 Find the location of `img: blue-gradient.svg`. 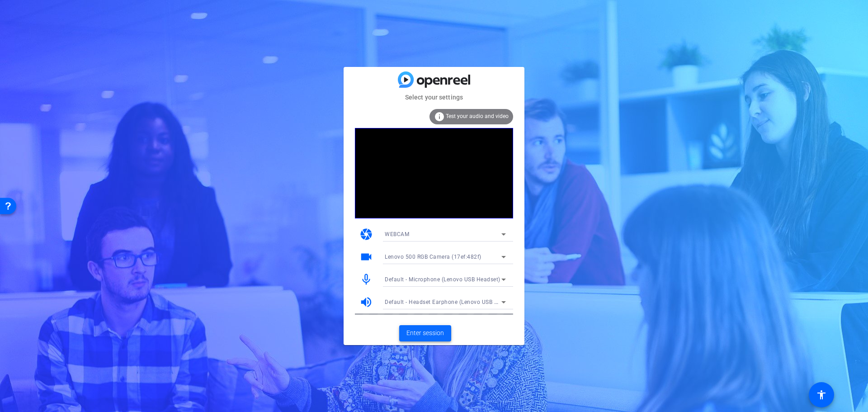

img: blue-gradient.svg is located at coordinates (434, 79).